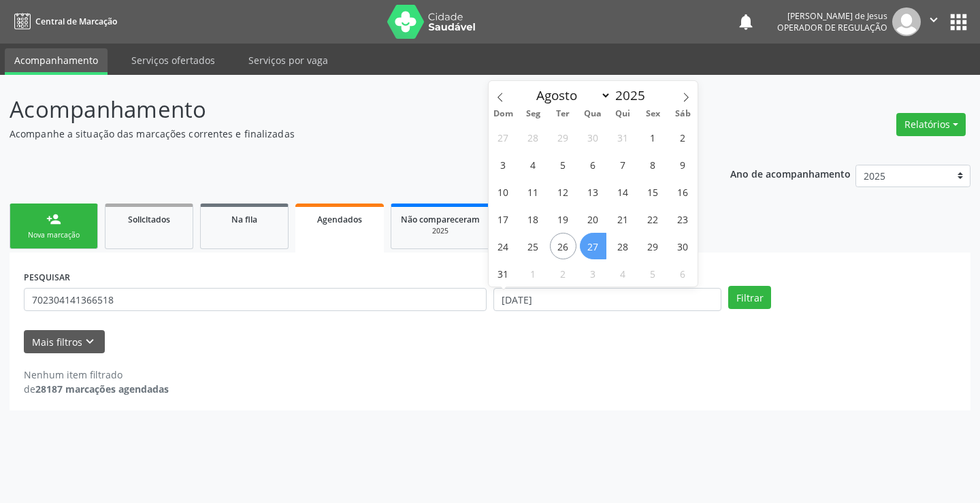 The image size is (980, 503). I want to click on button: notifications, so click(746, 22).